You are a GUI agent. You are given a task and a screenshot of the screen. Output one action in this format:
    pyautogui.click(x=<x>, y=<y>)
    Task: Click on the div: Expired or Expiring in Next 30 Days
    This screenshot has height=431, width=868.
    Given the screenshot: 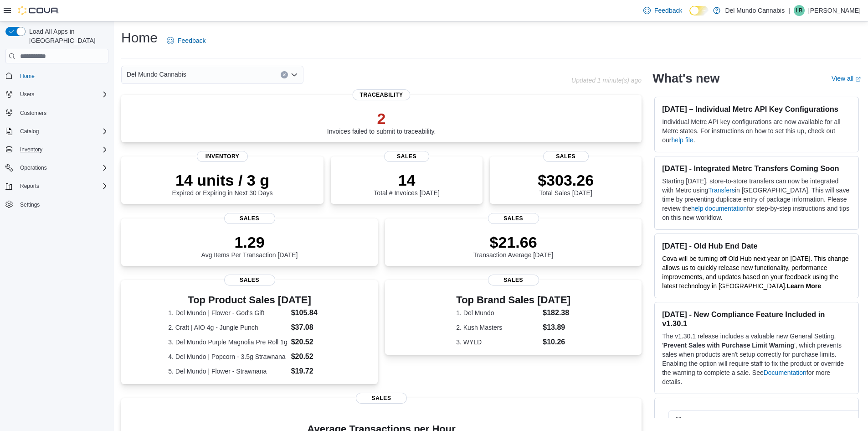 What is the action you would take?
    pyautogui.click(x=223, y=184)
    